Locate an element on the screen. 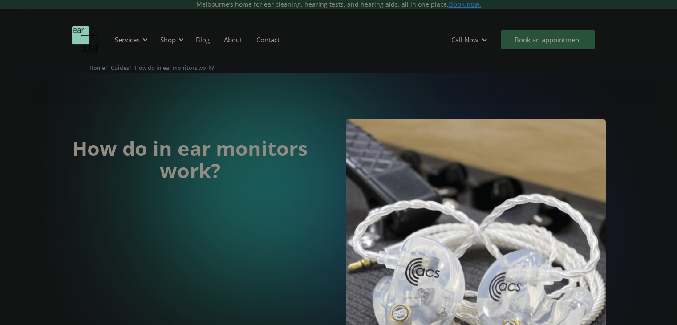 The width and height of the screenshot is (677, 325). h1: How do in ear monitors work? is located at coordinates (190, 159).